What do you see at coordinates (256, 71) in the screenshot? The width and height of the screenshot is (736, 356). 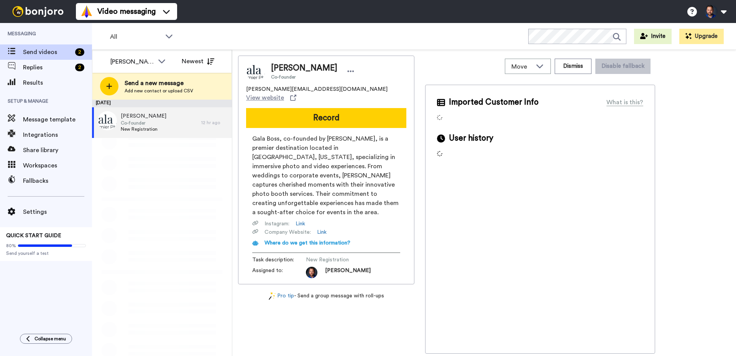 I see `img: Image of Maria Ramirez` at bounding box center [256, 71].